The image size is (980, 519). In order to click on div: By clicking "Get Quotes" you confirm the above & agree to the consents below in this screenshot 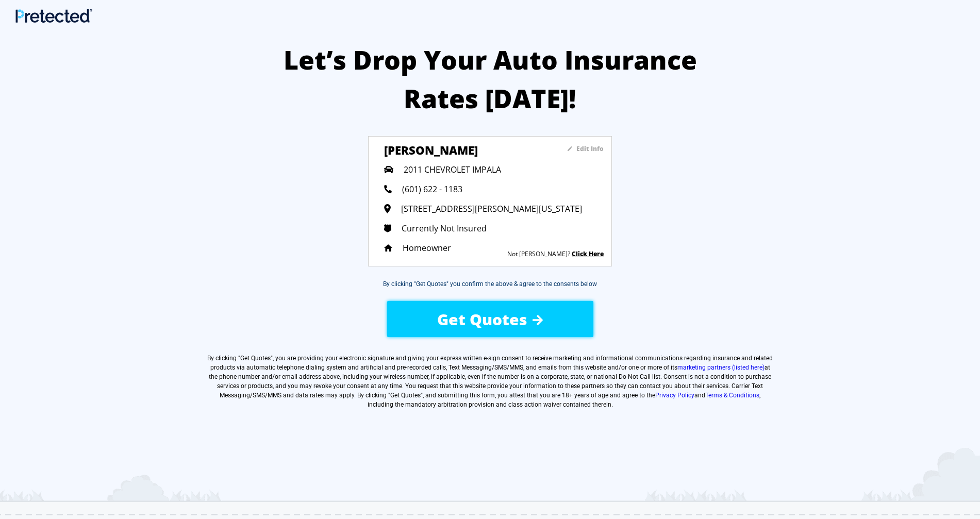, I will do `click(490, 284)`.